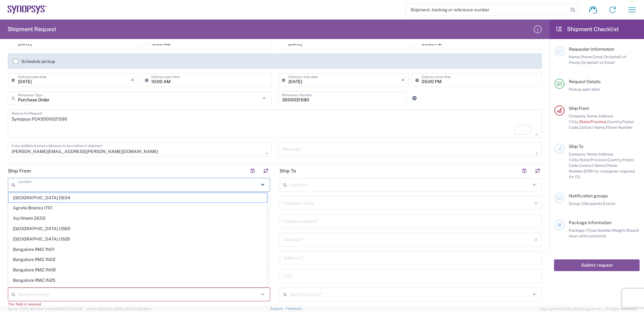 The image size is (644, 312). I want to click on span: Ship To, so click(576, 146).